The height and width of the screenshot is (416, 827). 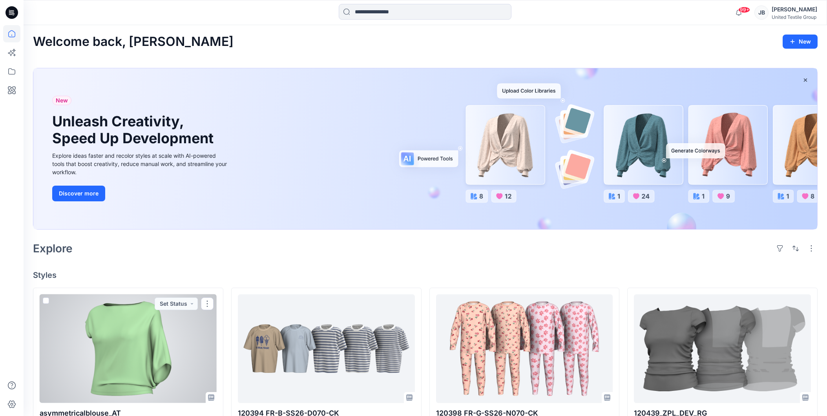 I want to click on a: 120398 FR-G-SS26-N070-CK, so click(x=525, y=349).